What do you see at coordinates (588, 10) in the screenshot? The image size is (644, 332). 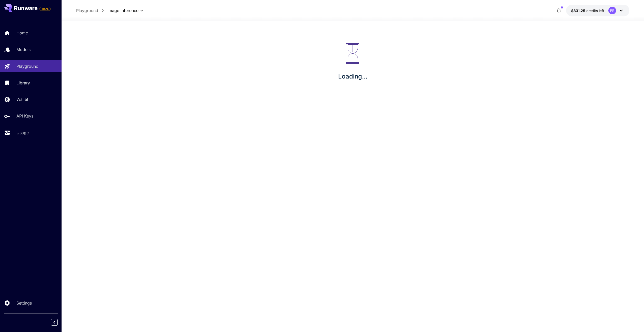 I see `div: $831.2515` at bounding box center [588, 10].